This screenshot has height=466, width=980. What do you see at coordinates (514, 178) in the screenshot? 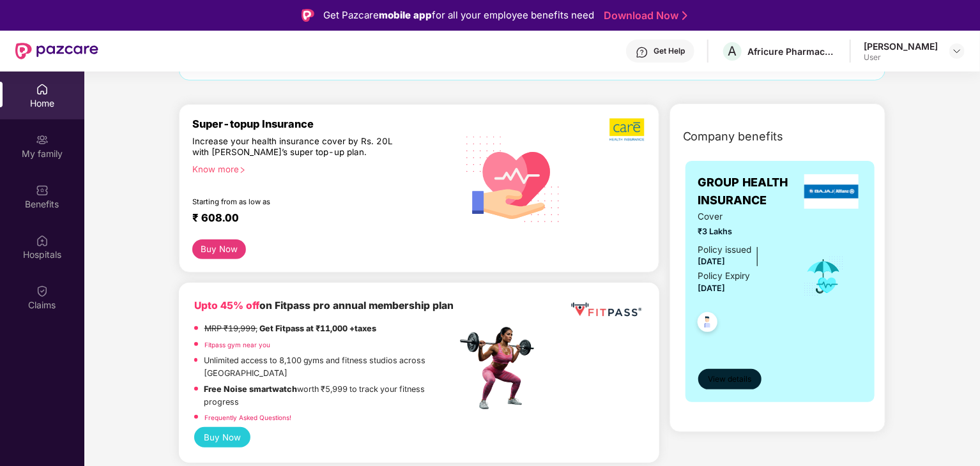
I see `img: svg+xml;base64,PHN2ZyB4bWxucz0iaHR0cDovL3d3dy53My5vcmcvMjAwMC9zdmciIHhtbG5zOnhsaW5rPSJodHRwOi8vd3...` at bounding box center [514, 178].